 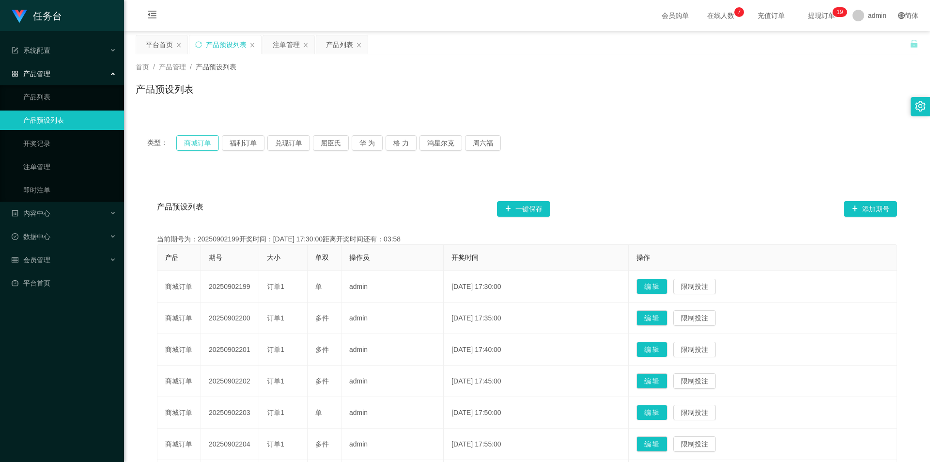 What do you see at coordinates (483, 143) in the screenshot?
I see `button: 周六福` at bounding box center [483, 143].